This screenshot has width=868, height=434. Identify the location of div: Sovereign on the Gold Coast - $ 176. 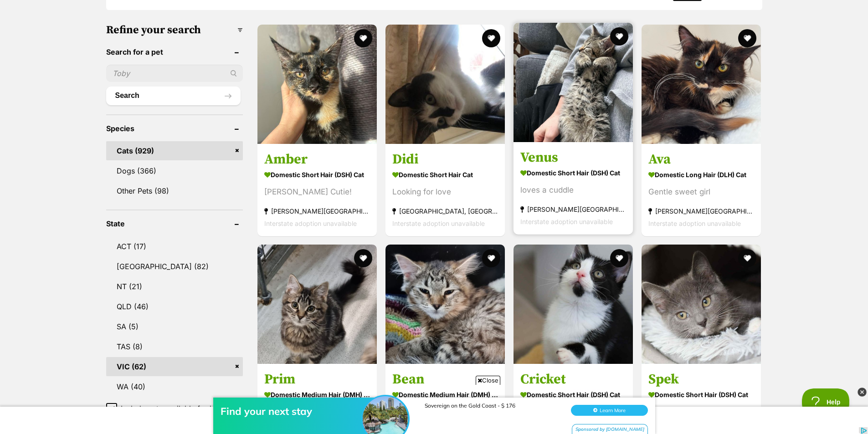
(493, 26).